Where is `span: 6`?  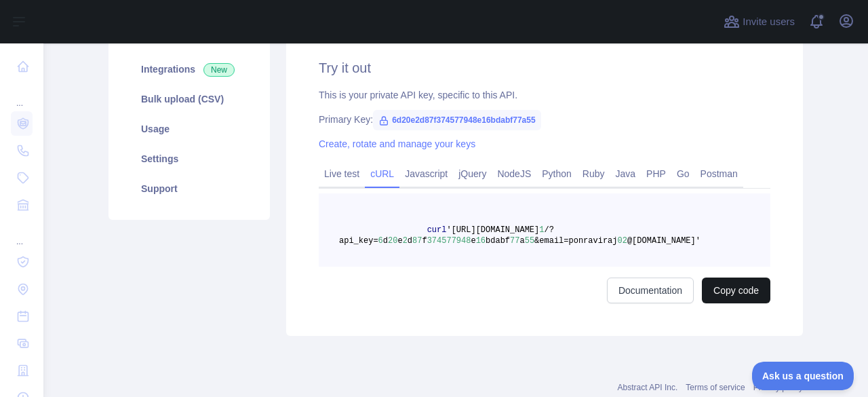 span: 6 is located at coordinates (381, 241).